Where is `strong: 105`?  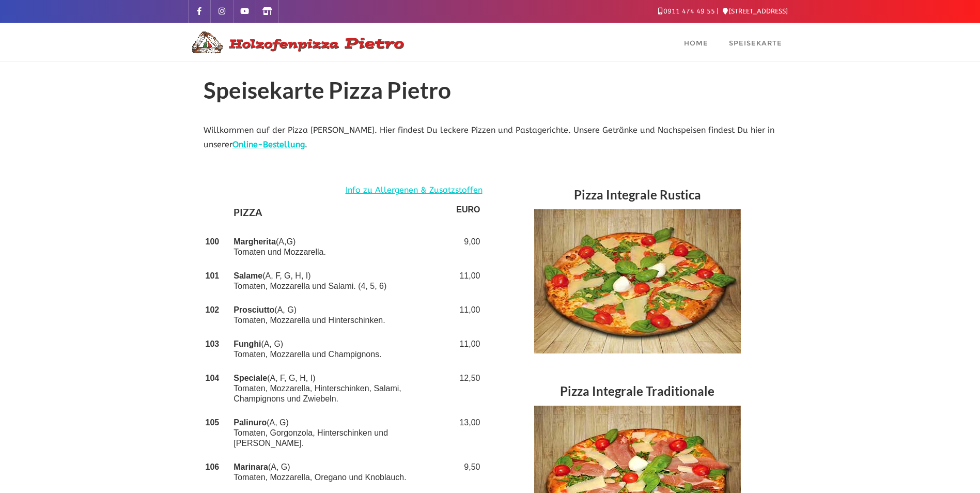 strong: 105 is located at coordinates (213, 422).